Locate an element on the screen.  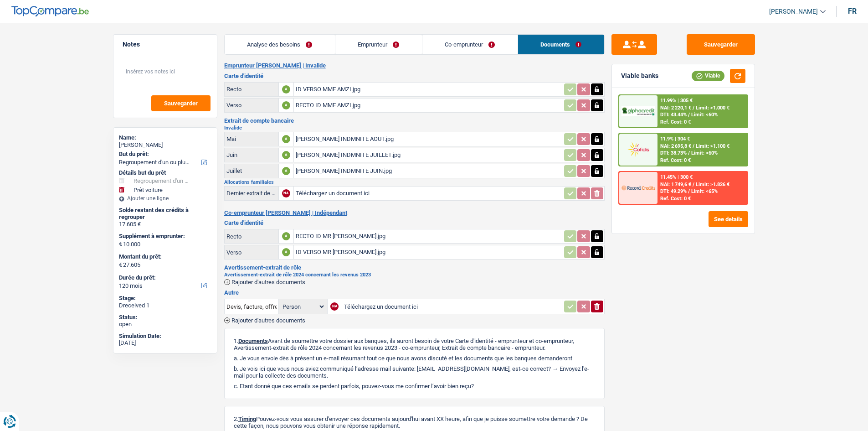
div: Juillet is located at coordinates (251, 170).